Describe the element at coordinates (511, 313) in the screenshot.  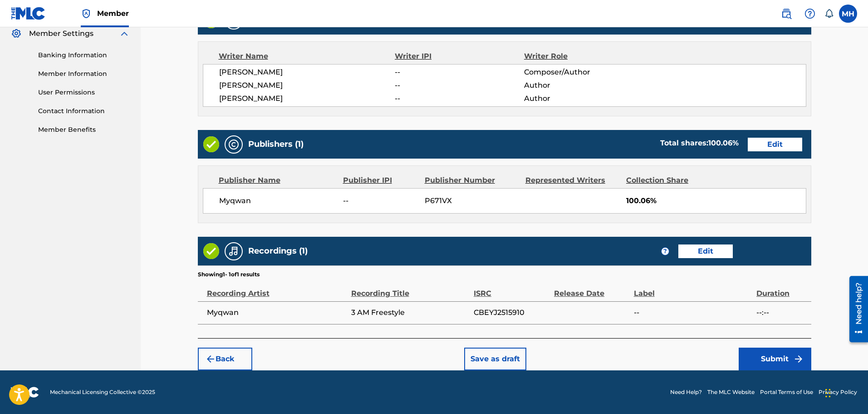
I see `span: CBEYJ2515910` at that location.